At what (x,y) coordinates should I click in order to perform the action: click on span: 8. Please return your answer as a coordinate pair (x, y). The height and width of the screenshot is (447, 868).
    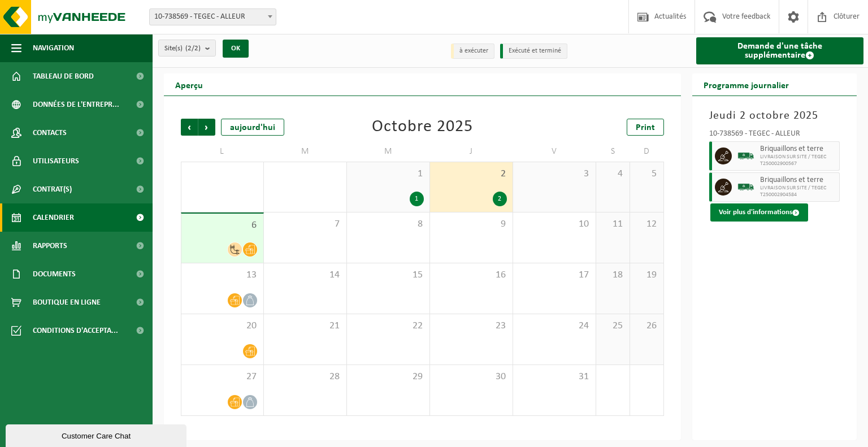
    Looking at the image, I should click on (388, 224).